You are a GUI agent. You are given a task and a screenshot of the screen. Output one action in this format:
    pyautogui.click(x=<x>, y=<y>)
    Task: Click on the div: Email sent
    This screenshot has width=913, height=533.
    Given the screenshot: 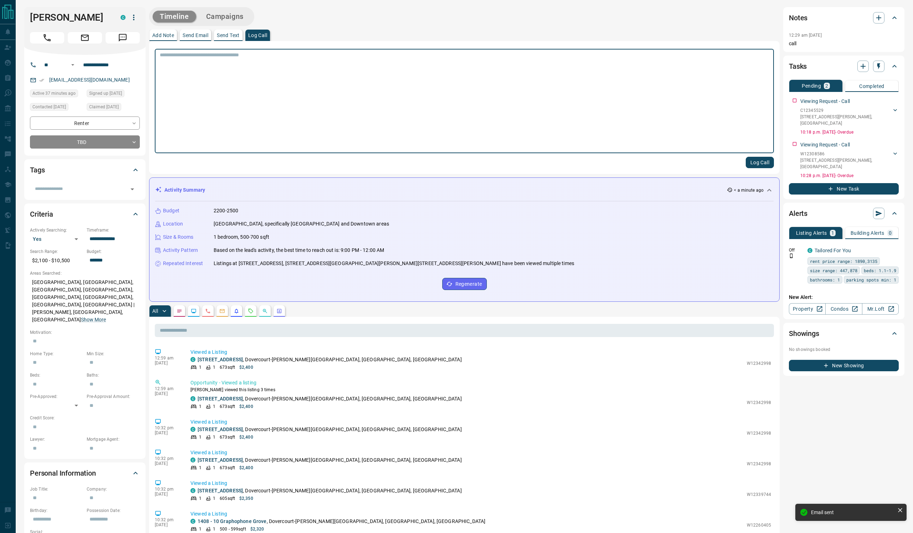 What is the action you would take?
    pyautogui.click(x=853, y=513)
    